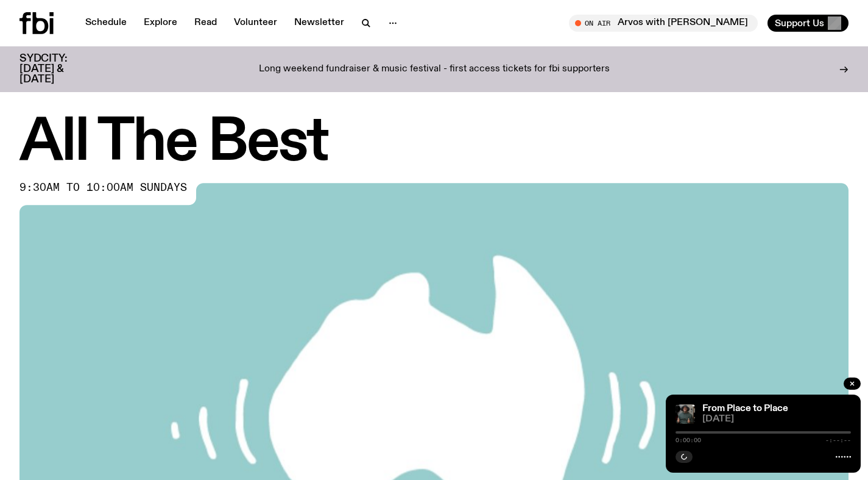 This screenshot has height=480, width=868. What do you see at coordinates (434, 70) in the screenshot?
I see `p: Long weekend fundraiser & music festival - first access tickets for fbi supporters` at bounding box center [434, 70].